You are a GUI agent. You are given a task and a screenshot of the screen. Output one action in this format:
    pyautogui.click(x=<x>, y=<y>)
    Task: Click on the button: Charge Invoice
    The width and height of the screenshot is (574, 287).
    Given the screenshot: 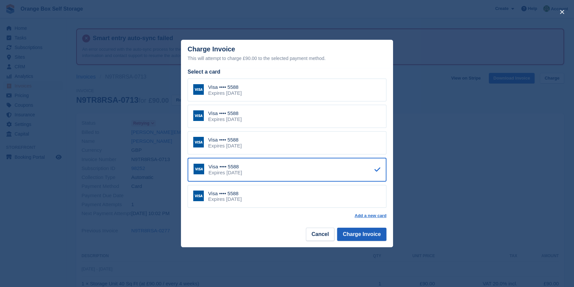 What is the action you would take?
    pyautogui.click(x=362, y=234)
    